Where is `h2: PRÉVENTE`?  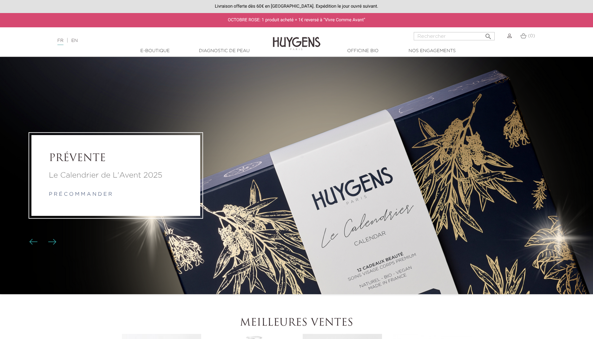 h2: PRÉVENTE is located at coordinates (116, 159).